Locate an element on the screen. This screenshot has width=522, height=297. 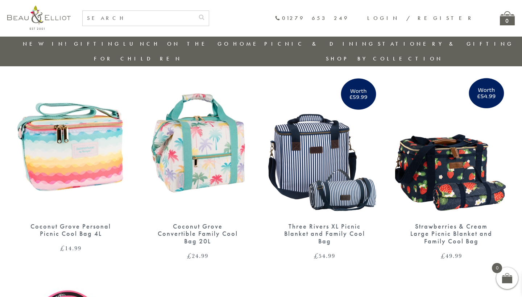
a: New in! is located at coordinates (47, 44).